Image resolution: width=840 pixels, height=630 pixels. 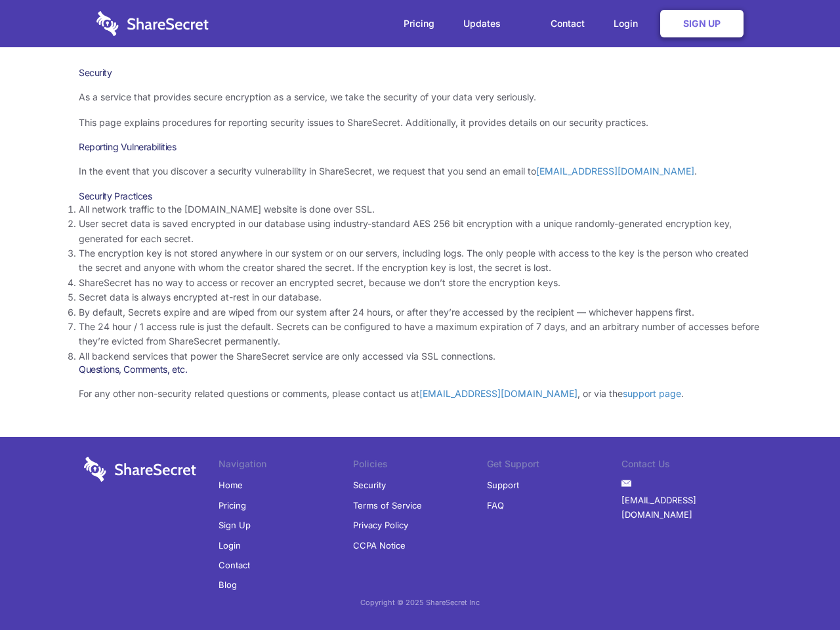 I want to click on li: Contact Us, so click(x=688, y=466).